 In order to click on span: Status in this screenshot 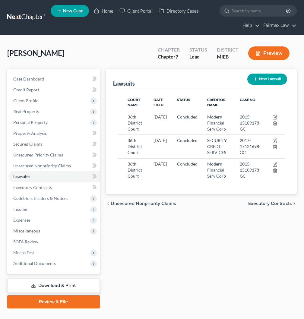, I will do `click(184, 100)`.